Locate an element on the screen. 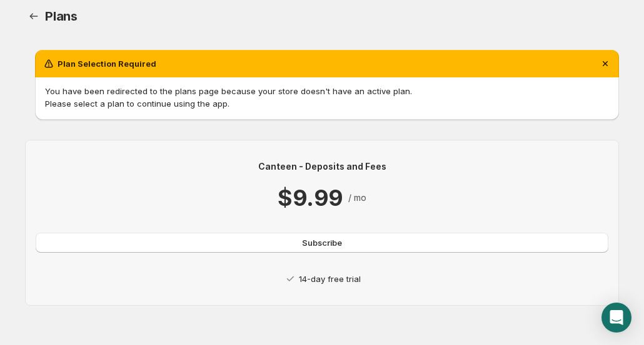  p: $9.99 is located at coordinates (310, 198).